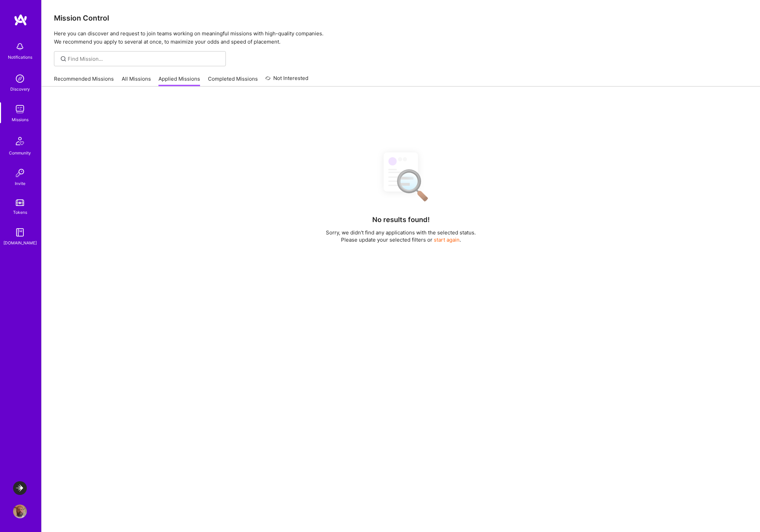 This screenshot has height=532, width=760. What do you see at coordinates (286, 80) in the screenshot?
I see `a: Not Interested` at bounding box center [286, 80].